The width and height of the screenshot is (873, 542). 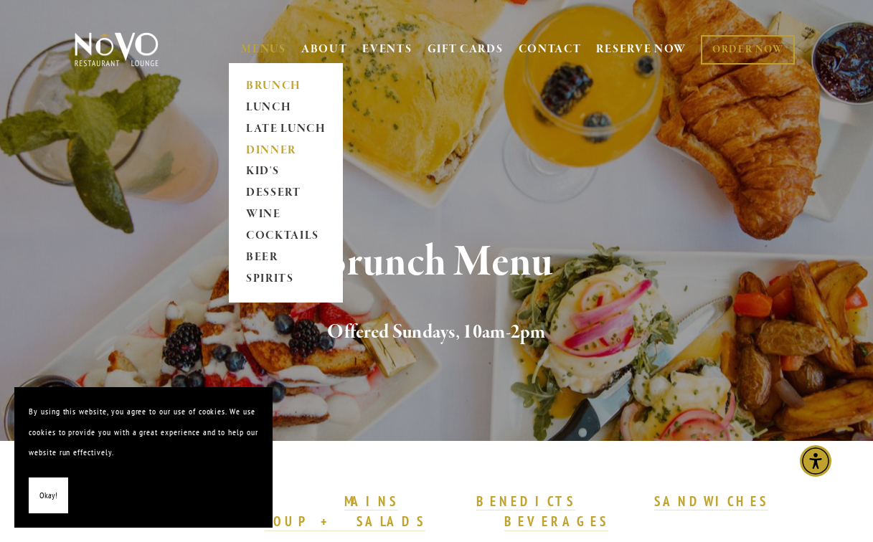 What do you see at coordinates (437, 262) in the screenshot?
I see `h1: Brunch Menu` at bounding box center [437, 262].